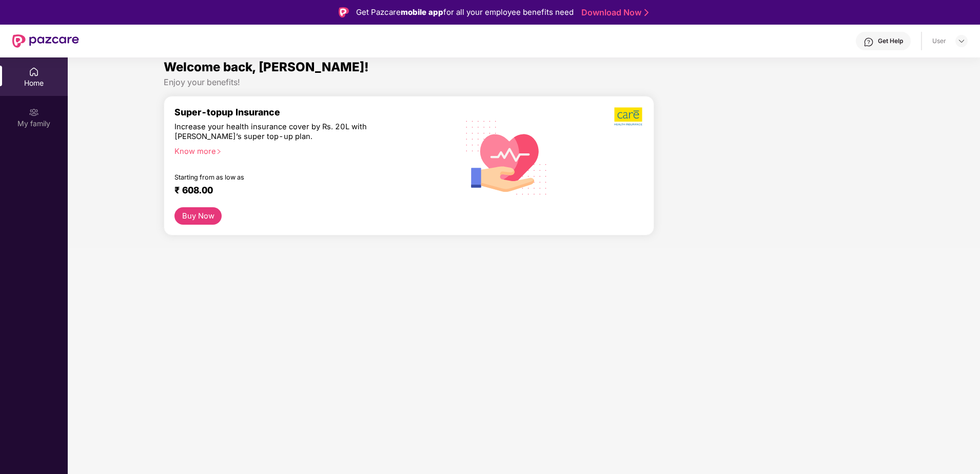 This screenshot has width=980, height=474. What do you see at coordinates (465, 12) in the screenshot?
I see `div: Get Pazcare for all your employee benefits need` at bounding box center [465, 12].